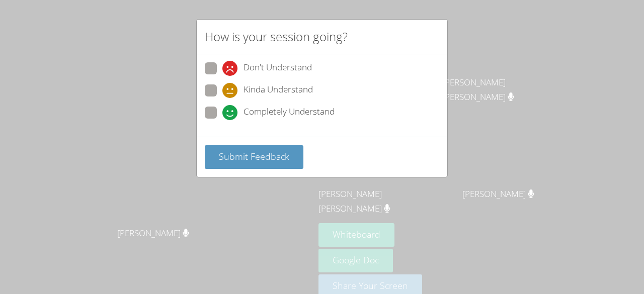  Describe the element at coordinates (276, 37) in the screenshot. I see `h2: How is your session going?` at that location.